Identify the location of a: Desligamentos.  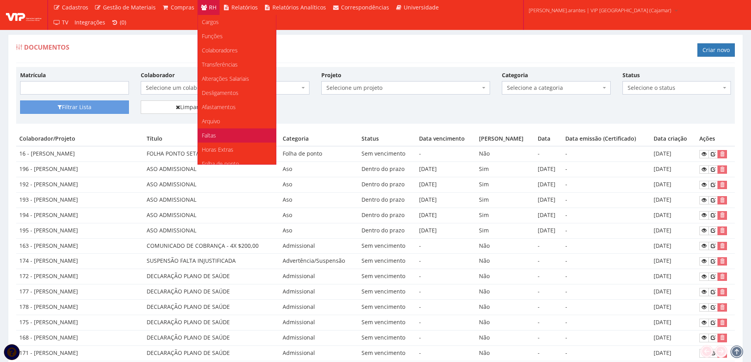
(237, 93).